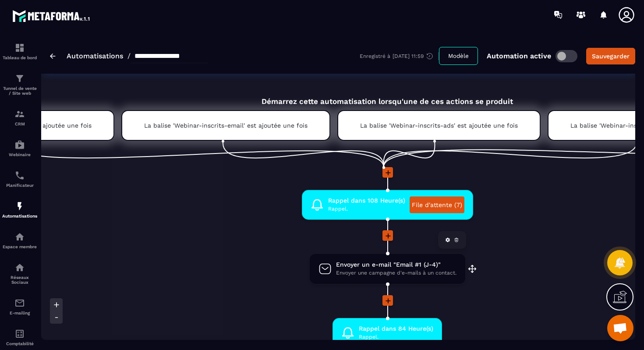  I want to click on a: Ouvrir le chat, so click(620, 328).